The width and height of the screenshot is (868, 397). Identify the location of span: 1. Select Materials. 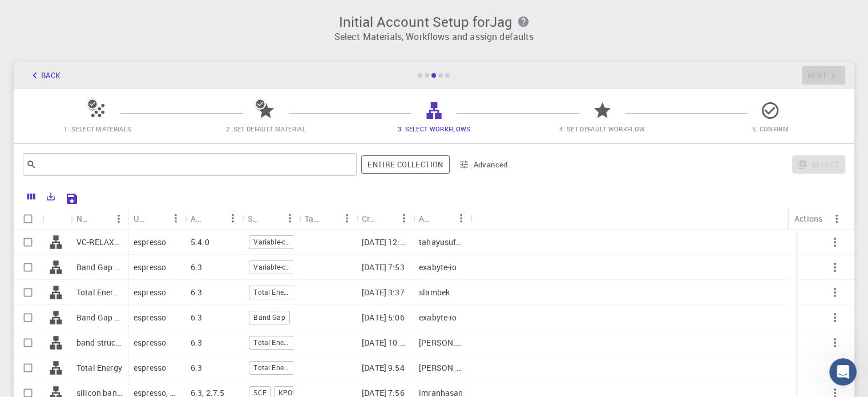
(97, 129).